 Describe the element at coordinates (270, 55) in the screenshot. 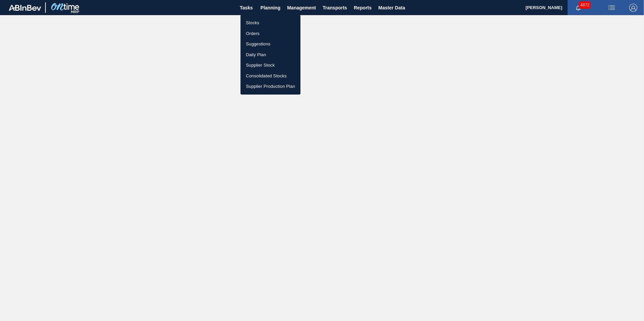

I see `a: Daily Plan` at that location.